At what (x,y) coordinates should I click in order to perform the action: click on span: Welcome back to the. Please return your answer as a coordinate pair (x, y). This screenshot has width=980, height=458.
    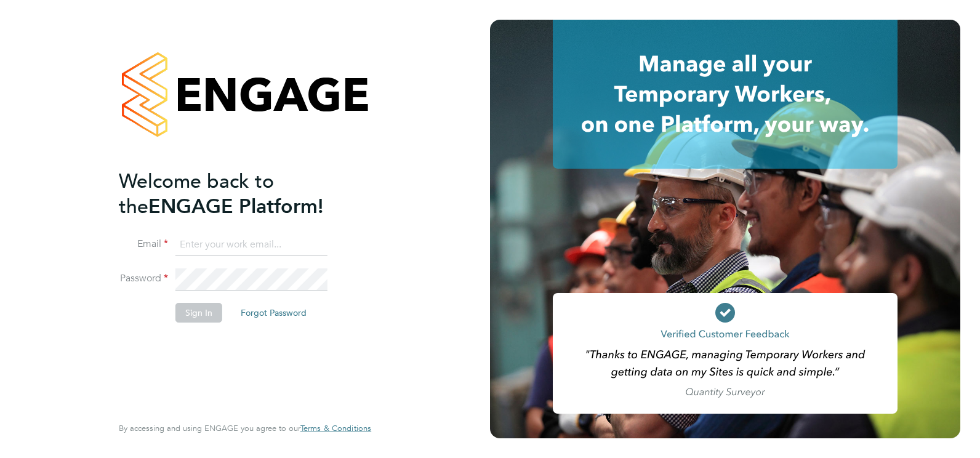
    Looking at the image, I should click on (196, 194).